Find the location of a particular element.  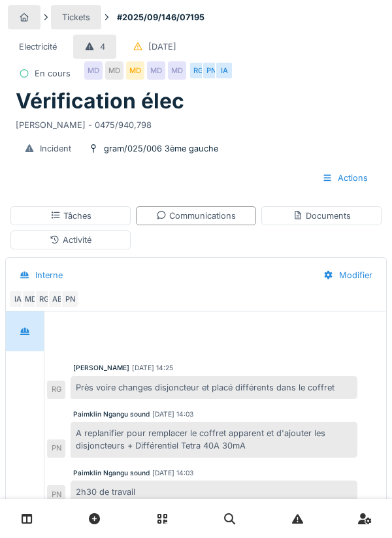

div: En cours is located at coordinates (52, 74).